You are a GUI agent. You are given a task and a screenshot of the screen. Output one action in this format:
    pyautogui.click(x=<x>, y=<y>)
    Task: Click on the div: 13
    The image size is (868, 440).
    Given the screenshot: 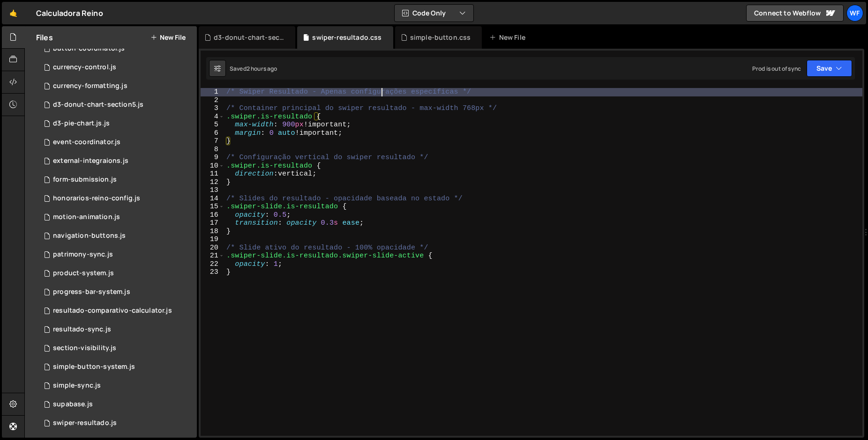 What is the action you would take?
    pyautogui.click(x=212, y=191)
    